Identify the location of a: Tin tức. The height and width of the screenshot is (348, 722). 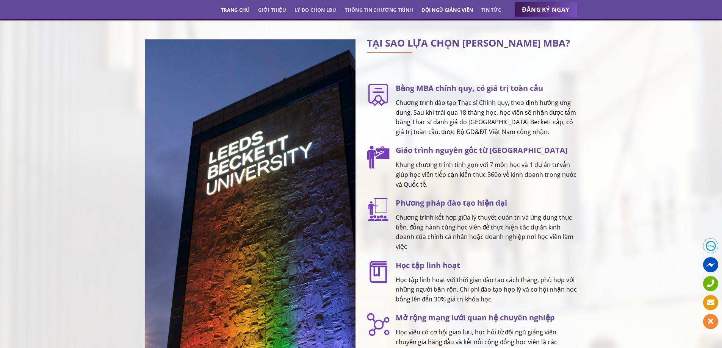
(491, 10).